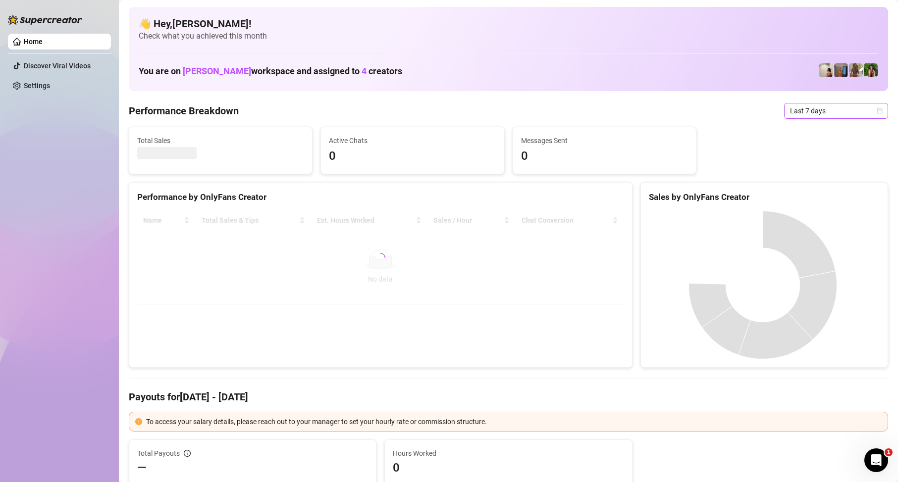 The image size is (898, 482). I want to click on img: Wayne, so click(841, 70).